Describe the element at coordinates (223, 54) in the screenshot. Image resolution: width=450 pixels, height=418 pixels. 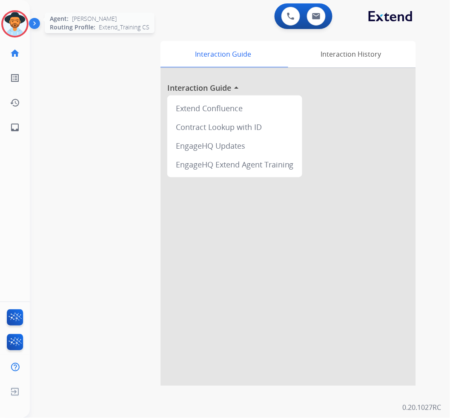
I see `div: Interaction Guide` at that location.